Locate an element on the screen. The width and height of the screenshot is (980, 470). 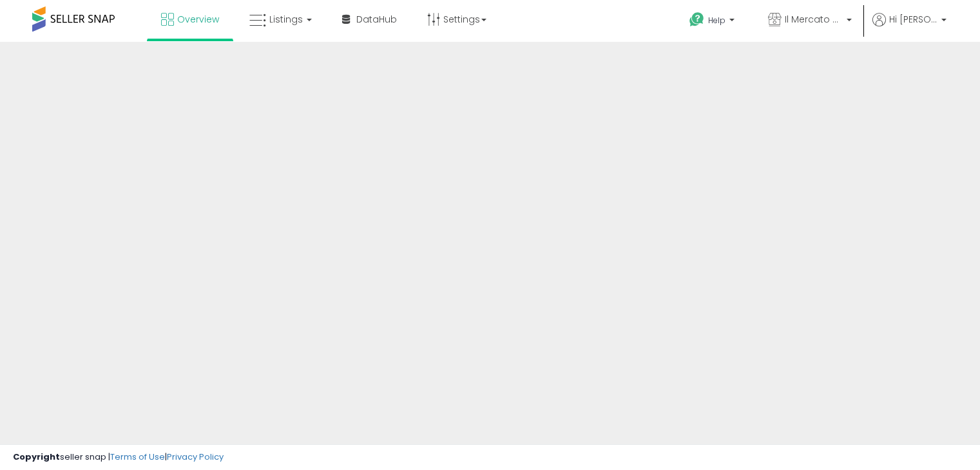
a: Help is located at coordinates (713, 22).